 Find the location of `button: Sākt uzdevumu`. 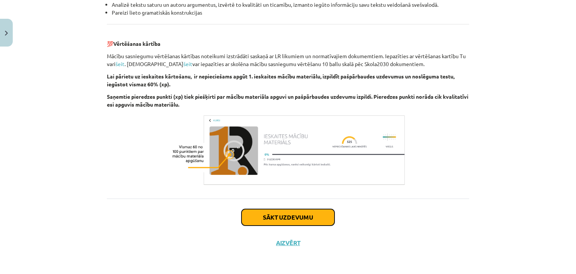

button: Sākt uzdevumu is located at coordinates (288, 217).